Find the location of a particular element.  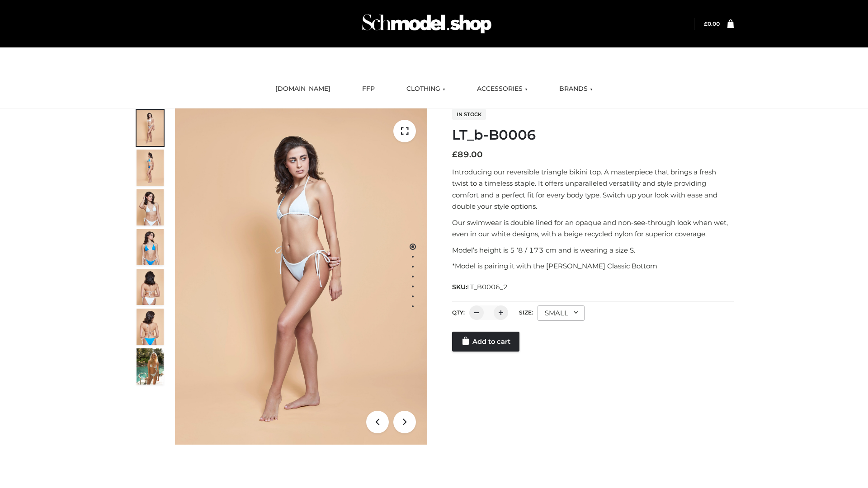

span: In stock is located at coordinates (469, 115).